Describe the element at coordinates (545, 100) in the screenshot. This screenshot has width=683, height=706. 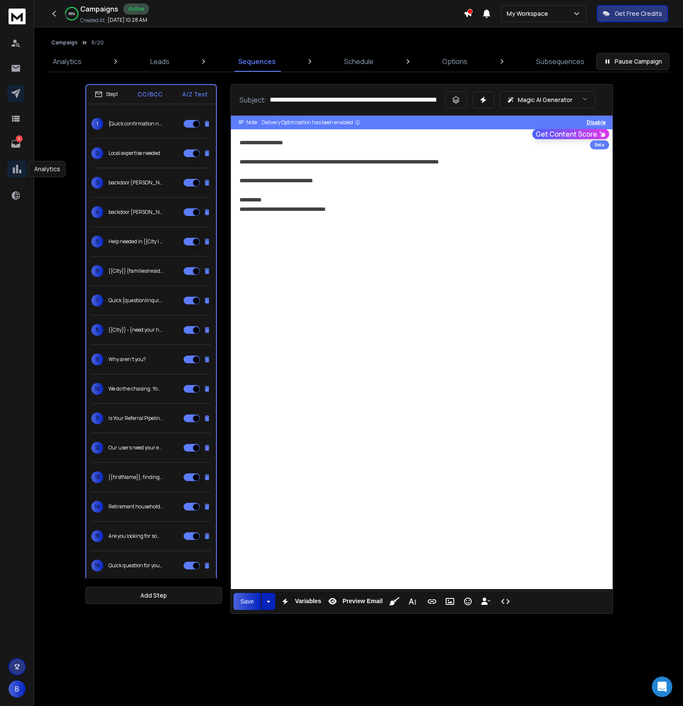
I see `p: Magic AI Generator` at that location.